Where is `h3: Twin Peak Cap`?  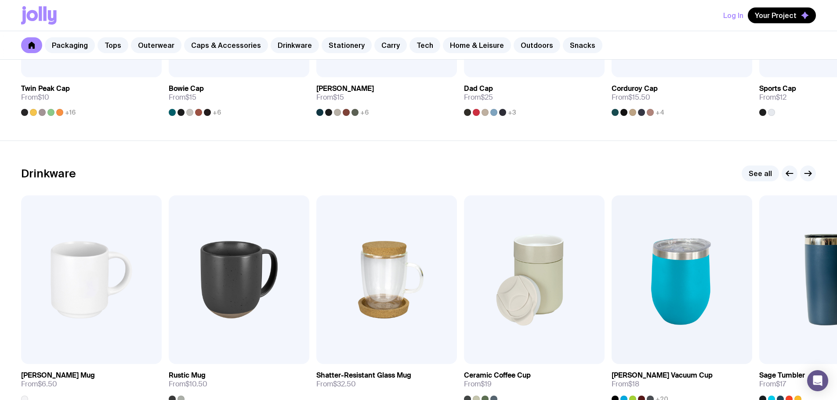 h3: Twin Peak Cap is located at coordinates (45, 89).